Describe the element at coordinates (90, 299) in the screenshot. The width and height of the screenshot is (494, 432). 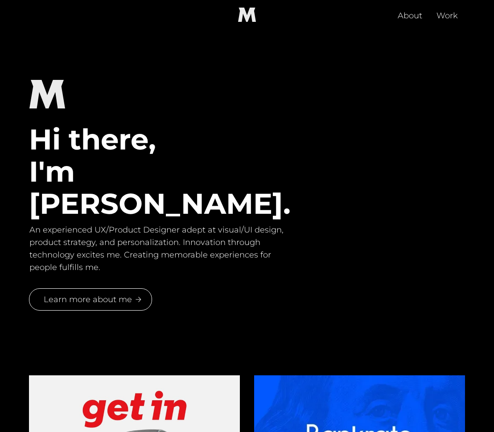
I see `a: Learn more about me` at that location.